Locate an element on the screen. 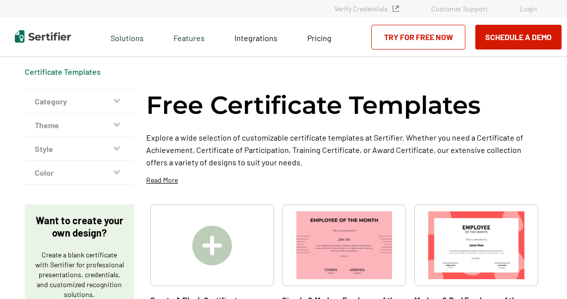 The image size is (567, 299). div: Breadcrumb is located at coordinates (62, 72).